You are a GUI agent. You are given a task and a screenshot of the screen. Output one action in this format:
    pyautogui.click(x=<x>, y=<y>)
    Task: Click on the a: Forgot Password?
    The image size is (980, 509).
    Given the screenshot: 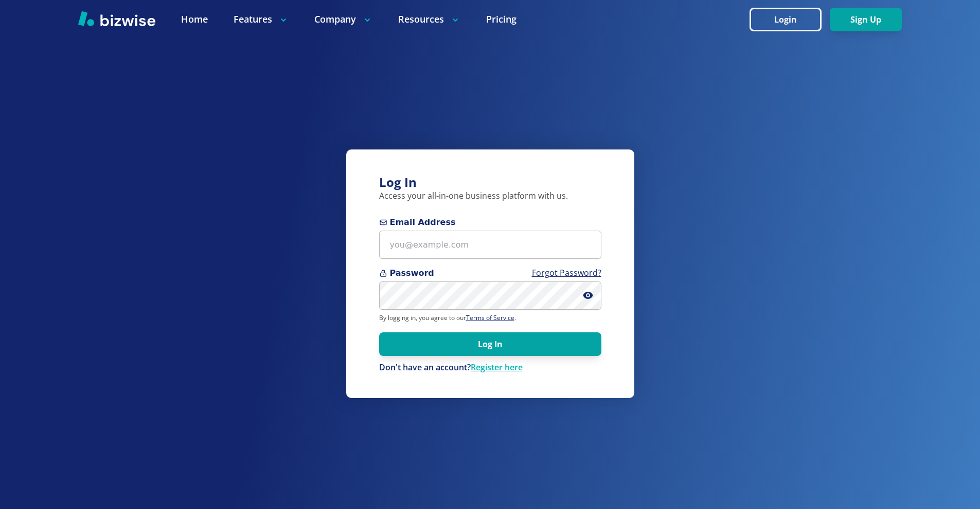 What is the action you would take?
    pyautogui.click(x=566, y=273)
    